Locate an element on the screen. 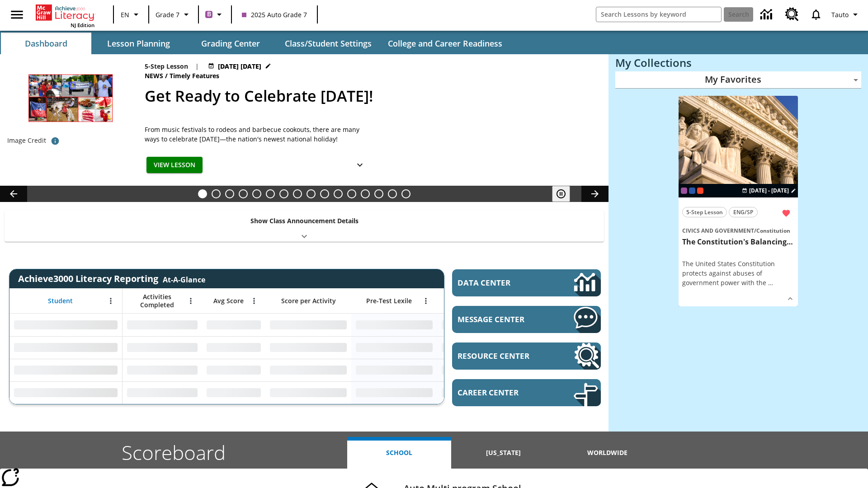 The width and height of the screenshot is (868, 488). span: Student is located at coordinates (60, 301).